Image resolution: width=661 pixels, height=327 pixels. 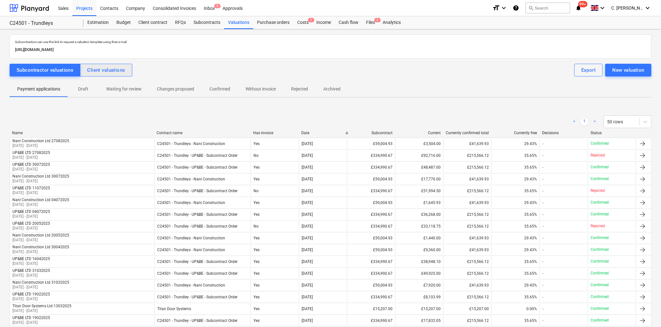 What do you see at coordinates (31, 212) in the screenshot?
I see `div: UP&BE LTD 04072025` at bounding box center [31, 212].